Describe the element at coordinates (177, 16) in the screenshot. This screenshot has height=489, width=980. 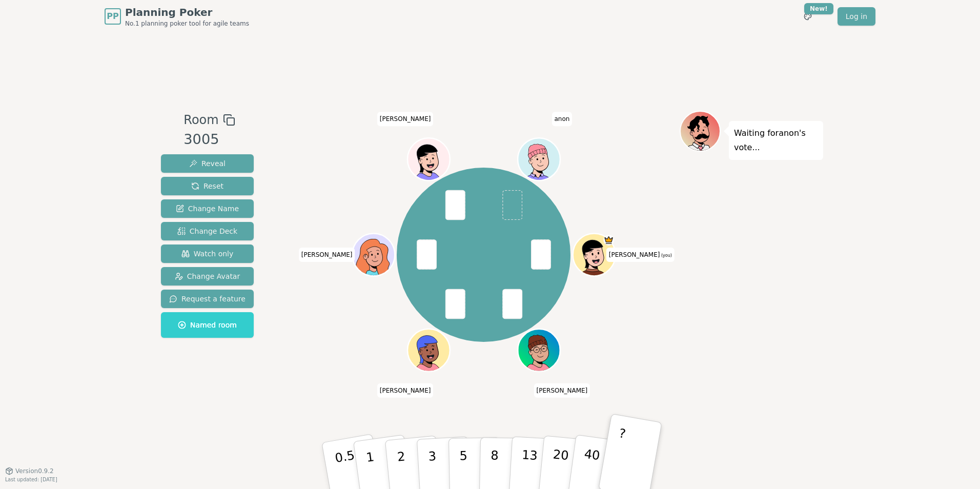
I see `a: PPPlanning PokerNo.1 planning poker tool for agile teams` at that location.